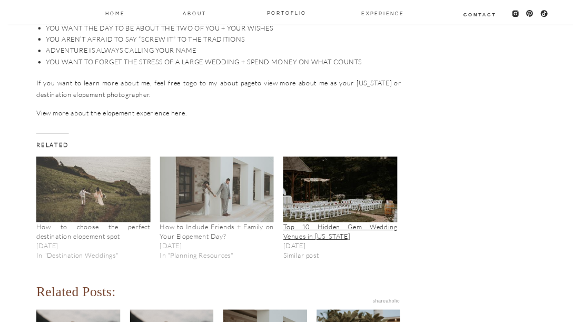 The width and height of the screenshot is (573, 322). What do you see at coordinates (216, 255) in the screenshot?
I see `p: In "Planning Resources"` at bounding box center [216, 255].